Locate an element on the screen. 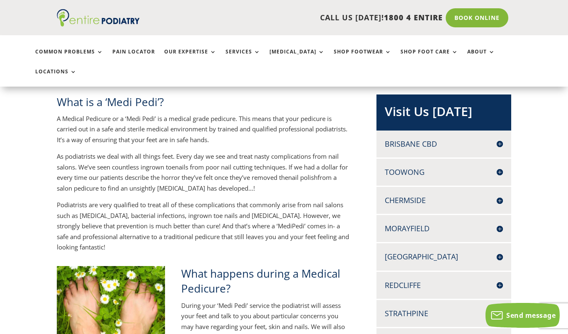 The height and width of the screenshot is (334, 568). h4: Chermside is located at coordinates (444, 200).